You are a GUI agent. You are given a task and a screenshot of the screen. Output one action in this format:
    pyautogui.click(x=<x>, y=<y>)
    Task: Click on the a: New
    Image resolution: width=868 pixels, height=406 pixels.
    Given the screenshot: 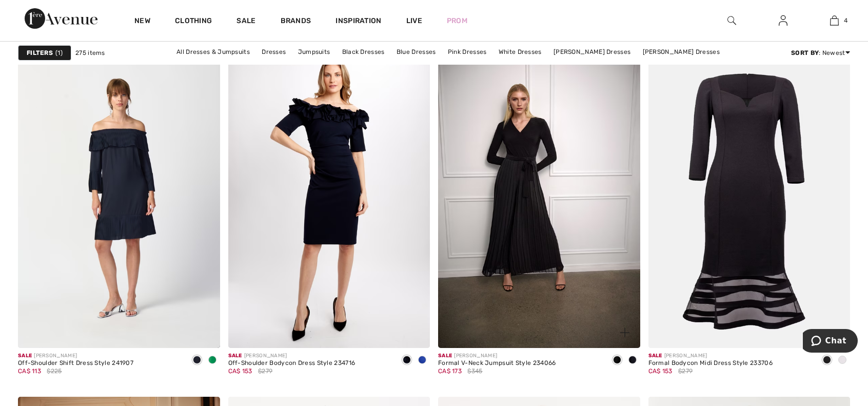 What is the action you would take?
    pyautogui.click(x=142, y=21)
    